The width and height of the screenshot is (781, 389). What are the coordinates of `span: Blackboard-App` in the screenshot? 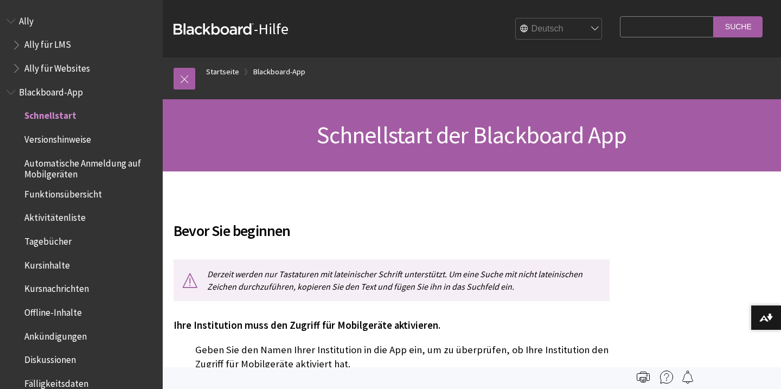 It's located at (51, 90).